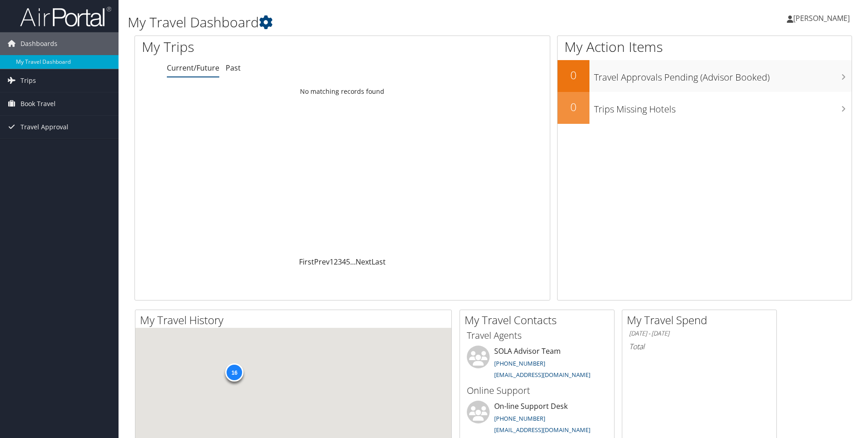 The image size is (868, 438). What do you see at coordinates (193, 68) in the screenshot?
I see `a: Current/Future` at bounding box center [193, 68].